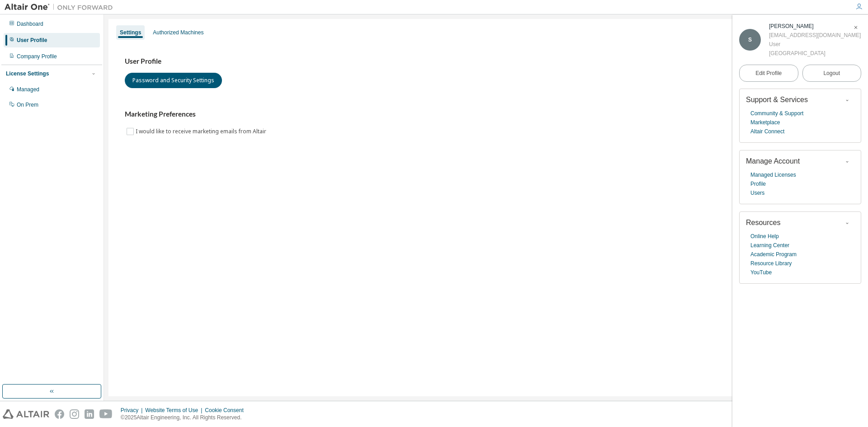  What do you see at coordinates (770, 246) in the screenshot?
I see `a: Learning Center` at bounding box center [770, 246].